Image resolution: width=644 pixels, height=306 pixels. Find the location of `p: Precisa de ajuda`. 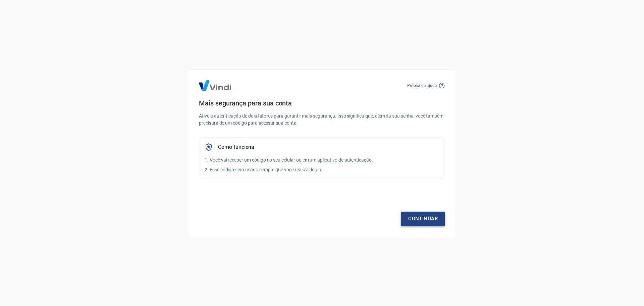

p: Precisa de ajuda is located at coordinates (422, 85).